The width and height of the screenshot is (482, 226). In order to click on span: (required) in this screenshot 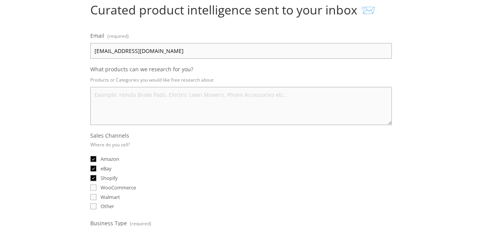, I will do `click(118, 36)`.